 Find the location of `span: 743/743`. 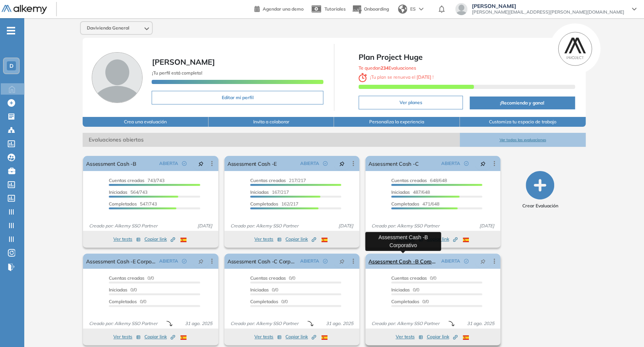

span: 743/743 is located at coordinates (137, 180).